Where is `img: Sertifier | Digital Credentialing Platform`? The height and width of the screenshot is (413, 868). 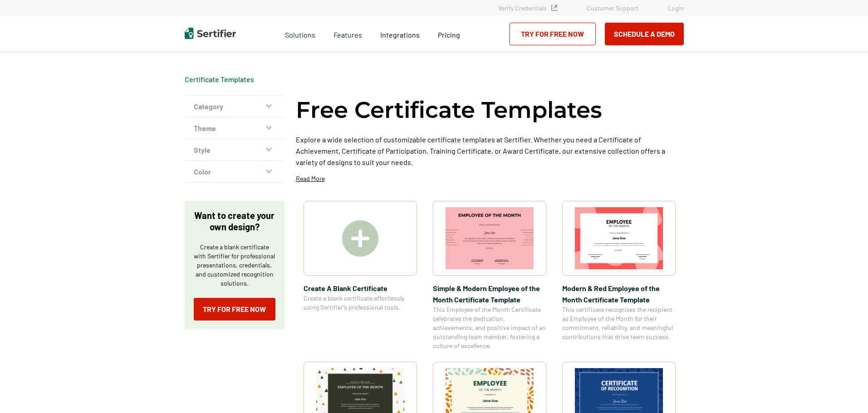
img: Sertifier | Digital Credentialing Platform is located at coordinates (210, 33).